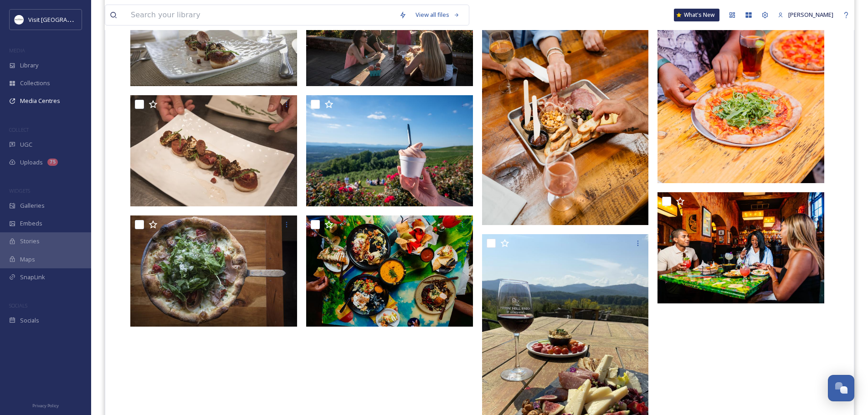 Image resolution: width=868 pixels, height=415 pixels. What do you see at coordinates (26, 144) in the screenshot?
I see `span: UGC` at bounding box center [26, 144].